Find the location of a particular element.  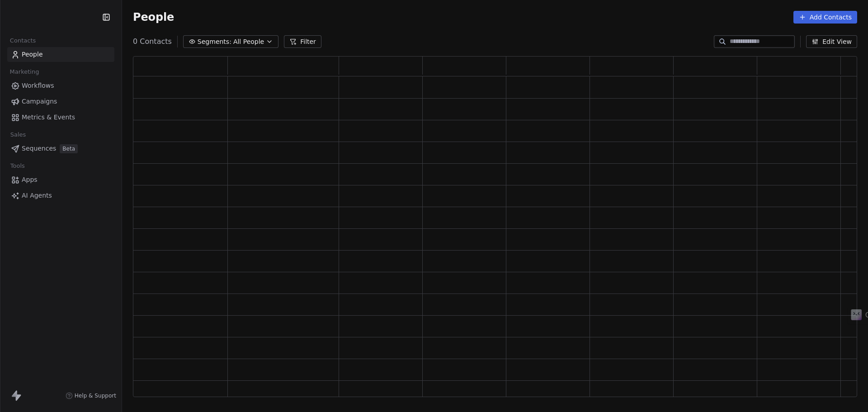

a: Campaigns is located at coordinates (60, 101).